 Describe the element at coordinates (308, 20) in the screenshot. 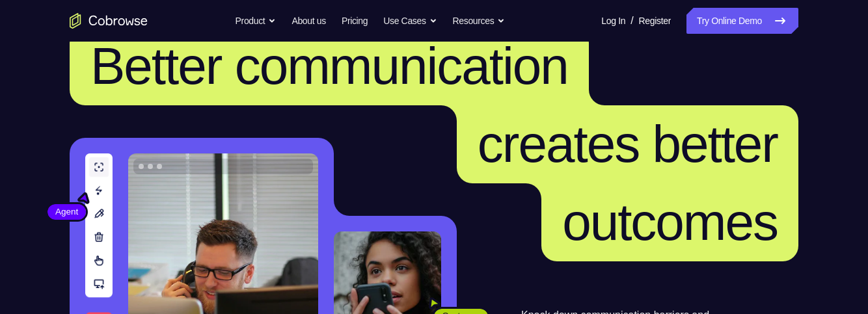

I see `a: About us` at that location.